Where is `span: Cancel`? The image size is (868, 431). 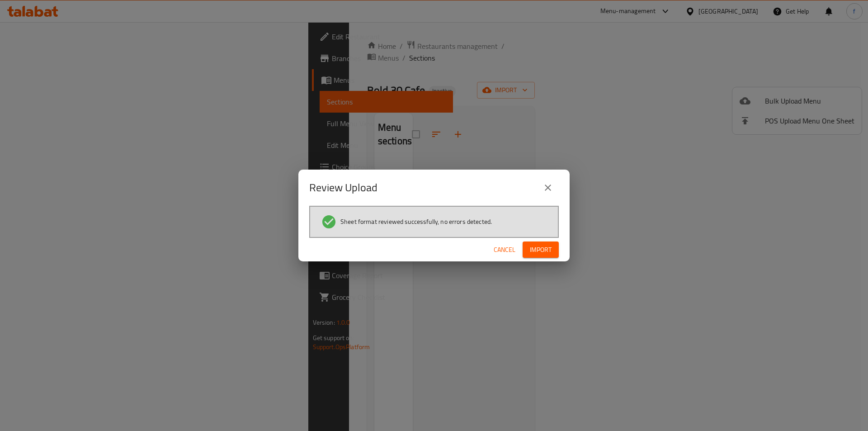 span: Cancel is located at coordinates (504, 249).